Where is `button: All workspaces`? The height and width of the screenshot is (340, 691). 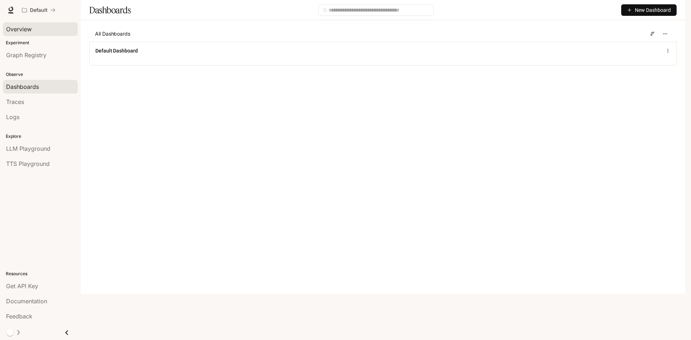
button: All workspaces is located at coordinates (39, 10).